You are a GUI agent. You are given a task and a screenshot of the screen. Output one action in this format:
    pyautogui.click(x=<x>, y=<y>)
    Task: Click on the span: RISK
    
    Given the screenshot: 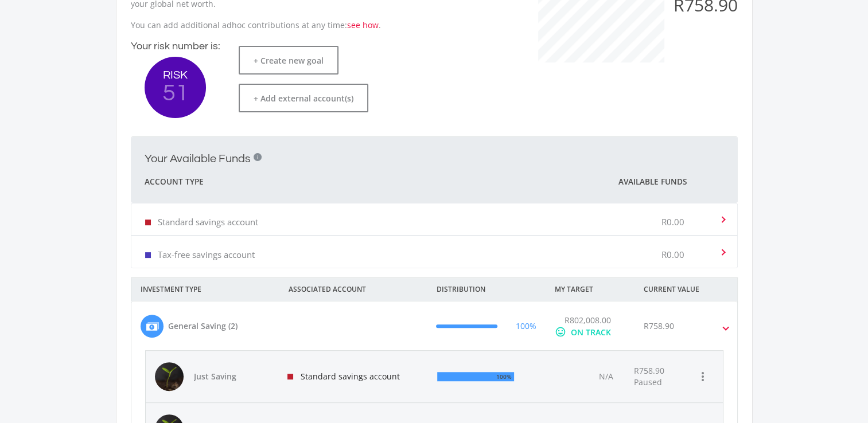 What is the action you would take?
    pyautogui.click(x=175, y=75)
    